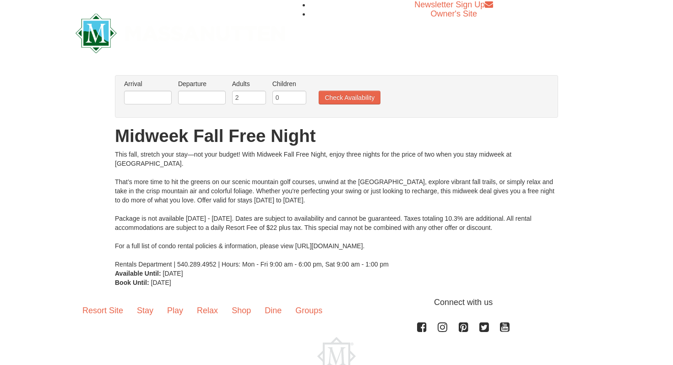  What do you see at coordinates (454, 14) in the screenshot?
I see `a: Owner's Site` at bounding box center [454, 14].